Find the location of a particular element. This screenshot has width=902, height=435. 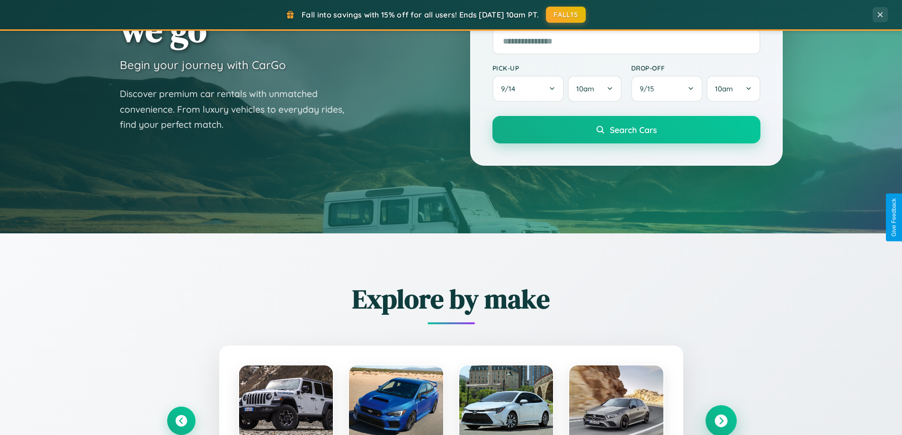

p: Discover premium car rentals with unmatched convenience. From luxury vehicles to everyday rides, ... is located at coordinates (238, 109).